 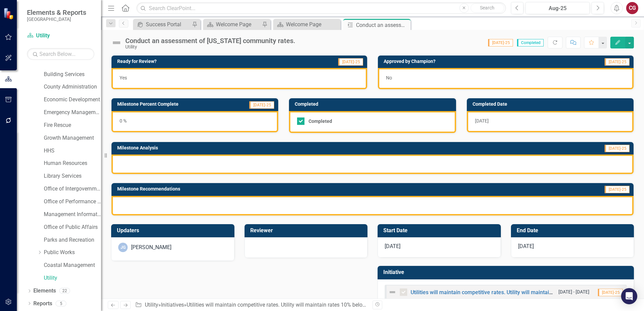 I want to click on a: Management Information Systems, so click(x=73, y=214).